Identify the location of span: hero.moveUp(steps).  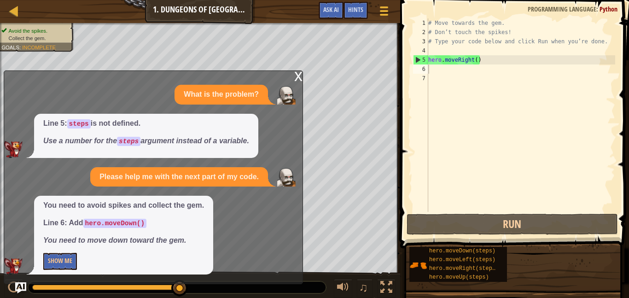
(459, 277).